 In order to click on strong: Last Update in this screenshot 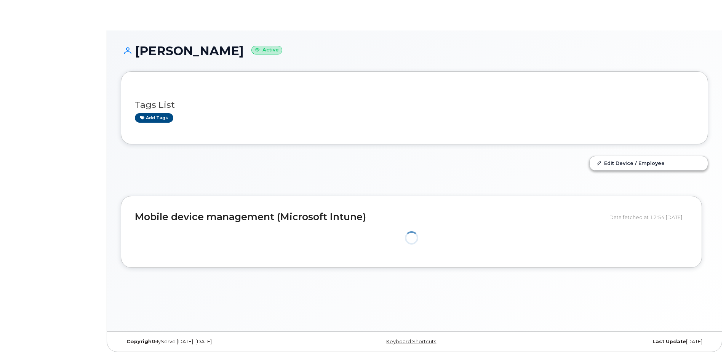, I will do `click(669, 341)`.